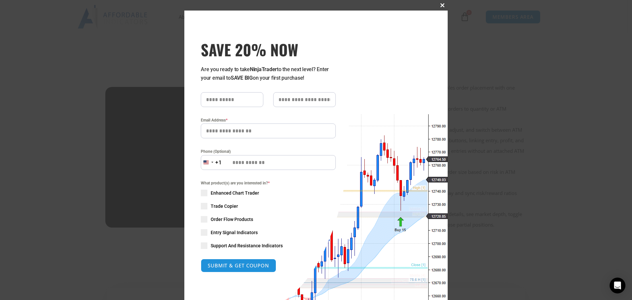 The width and height of the screenshot is (632, 300). Describe the element at coordinates (268, 120) in the screenshot. I see `label: Email Address` at that location.